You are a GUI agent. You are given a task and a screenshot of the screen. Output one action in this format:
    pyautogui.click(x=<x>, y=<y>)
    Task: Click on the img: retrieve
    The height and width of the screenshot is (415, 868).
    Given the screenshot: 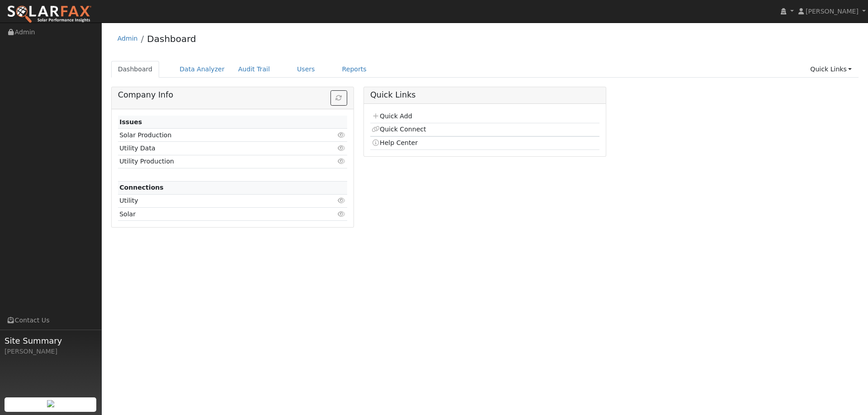 What is the action you would take?
    pyautogui.click(x=50, y=404)
    